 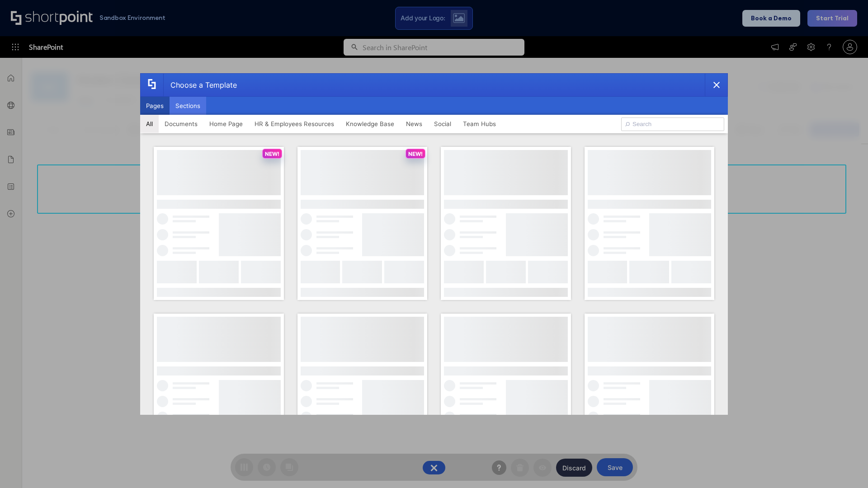 What do you see at coordinates (370, 124) in the screenshot?
I see `button: Knowledge Base` at bounding box center [370, 124].